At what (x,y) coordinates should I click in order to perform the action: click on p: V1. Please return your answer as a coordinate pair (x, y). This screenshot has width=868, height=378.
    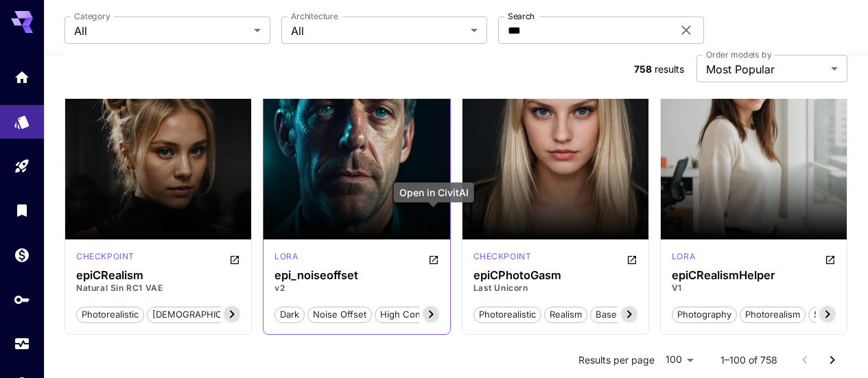
    Looking at the image, I should click on (754, 288).